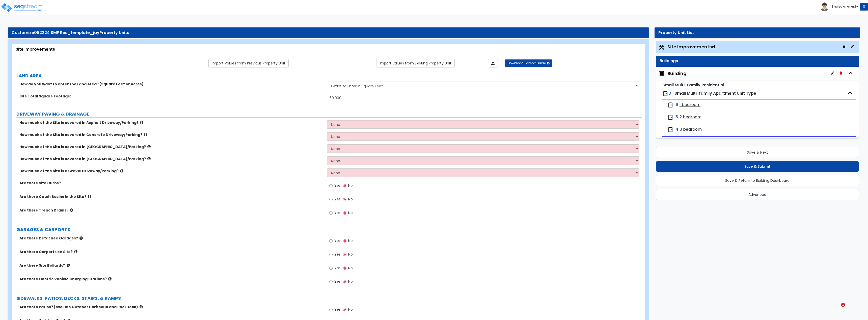 Image resolution: width=868 pixels, height=320 pixels. What do you see at coordinates (171, 308) in the screenshot?
I see `label: Are there Patios? (exclude Outdoor Barbecue and Pool Deck)` at bounding box center [171, 308].